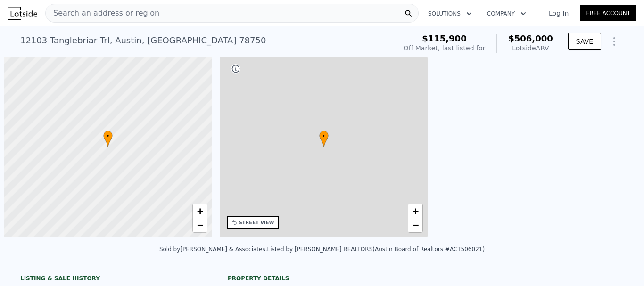 Image resolution: width=644 pixels, height=286 pixels. What do you see at coordinates (559, 13) in the screenshot?
I see `a: Log In` at bounding box center [559, 13].